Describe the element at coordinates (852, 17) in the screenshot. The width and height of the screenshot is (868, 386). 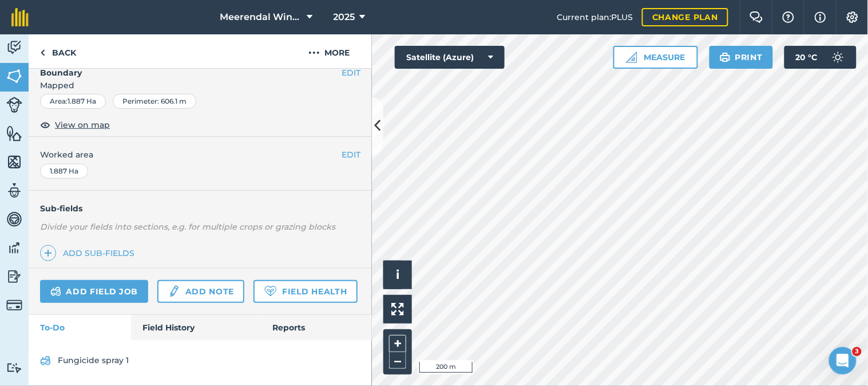
I see `img: A cog icon` at that location.